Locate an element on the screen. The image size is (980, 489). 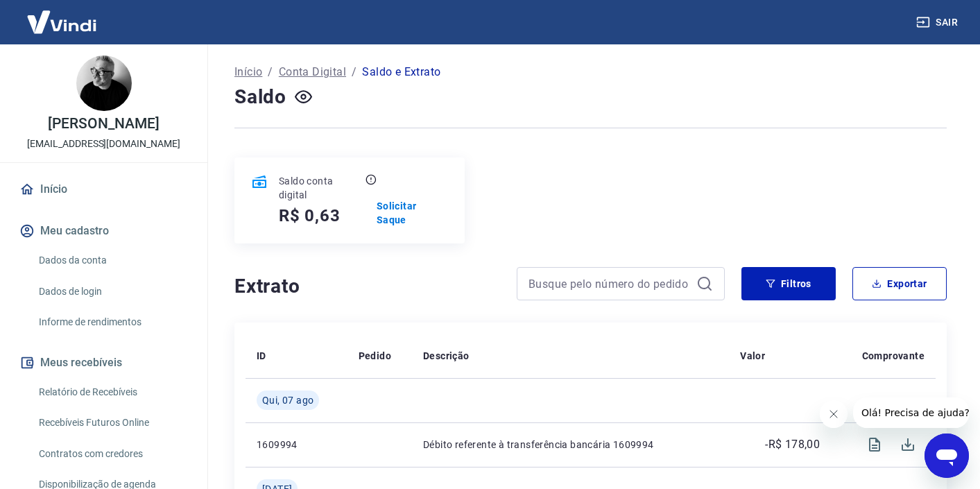
p: Comprovante is located at coordinates (894, 356).